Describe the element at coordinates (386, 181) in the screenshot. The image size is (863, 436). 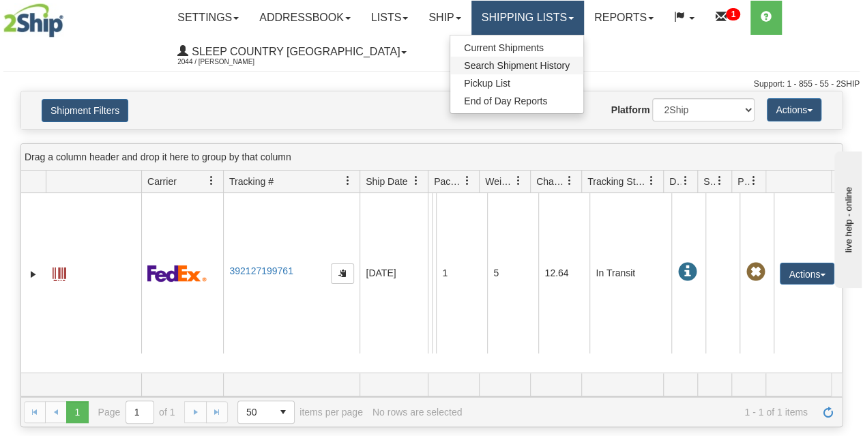
I see `span: Ship Date` at that location.